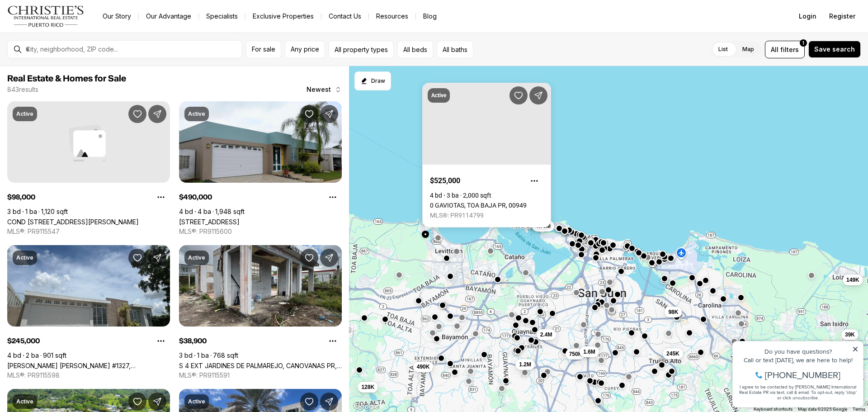  Describe the element at coordinates (525, 364) in the screenshot. I see `span: 1.2M` at that location.